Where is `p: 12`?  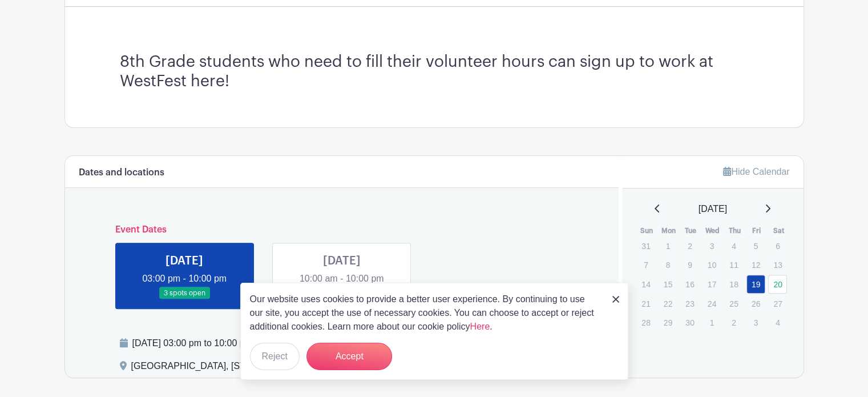
p: 12 is located at coordinates (755, 264).